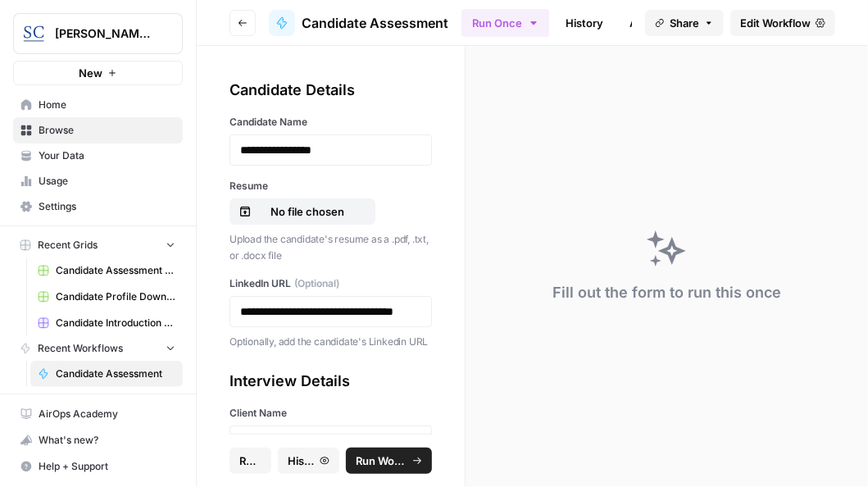  Describe the element at coordinates (685, 23) in the screenshot. I see `button: Share` at that location.